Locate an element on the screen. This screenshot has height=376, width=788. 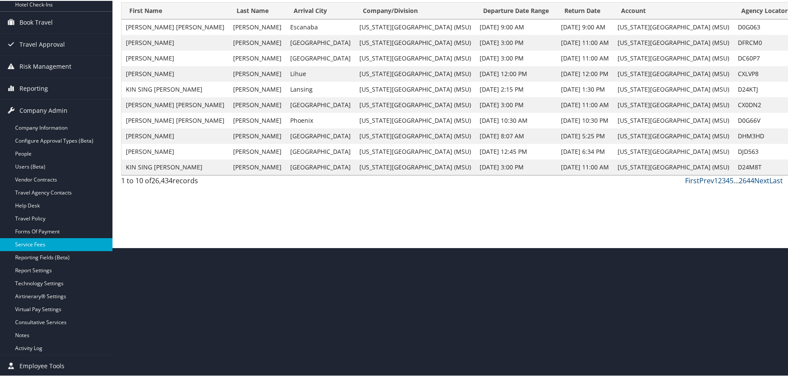
td: Lihue is located at coordinates (320, 73).